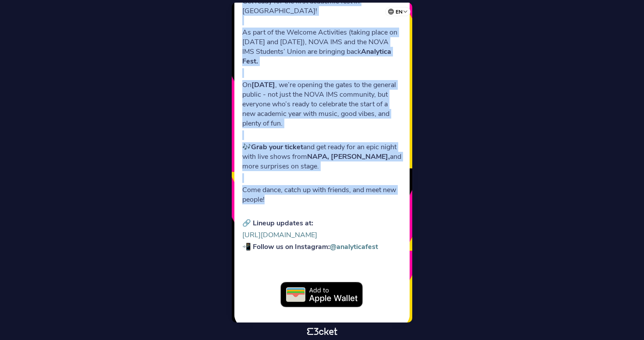 The image size is (644, 340). What do you see at coordinates (322, 157) in the screenshot?
I see `p: 🎶 and get ready for an epic night with live shows from and more surprises on stage.` at bounding box center [322, 157].